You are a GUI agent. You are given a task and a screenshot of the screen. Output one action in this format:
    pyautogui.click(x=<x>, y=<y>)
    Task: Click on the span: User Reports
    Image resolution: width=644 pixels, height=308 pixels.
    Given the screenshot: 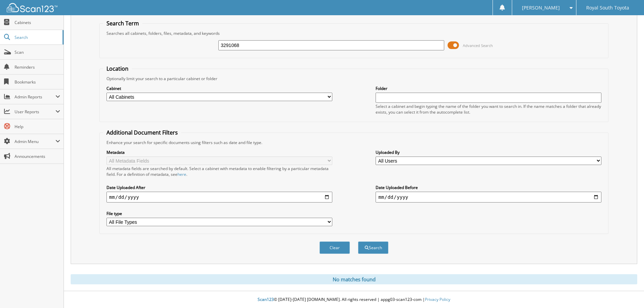 What is the action you would take?
    pyautogui.click(x=35, y=111)
    